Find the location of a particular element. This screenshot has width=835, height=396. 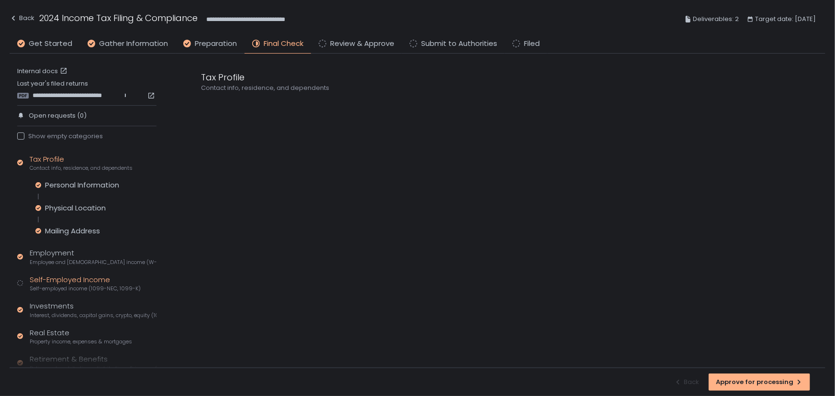

span: Self-employed income (1099-NEC, 1099-K) is located at coordinates (85, 288).